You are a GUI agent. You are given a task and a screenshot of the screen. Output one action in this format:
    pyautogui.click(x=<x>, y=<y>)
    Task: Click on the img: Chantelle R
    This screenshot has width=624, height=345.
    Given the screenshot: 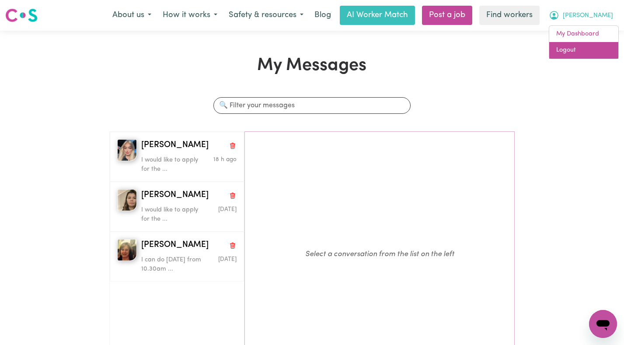 What is the action you would take?
    pyautogui.click(x=127, y=150)
    